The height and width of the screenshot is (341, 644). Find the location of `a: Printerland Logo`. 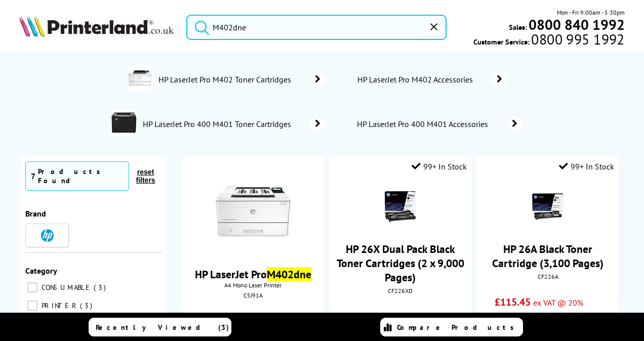

a: Printerland Logo is located at coordinates (96, 27).